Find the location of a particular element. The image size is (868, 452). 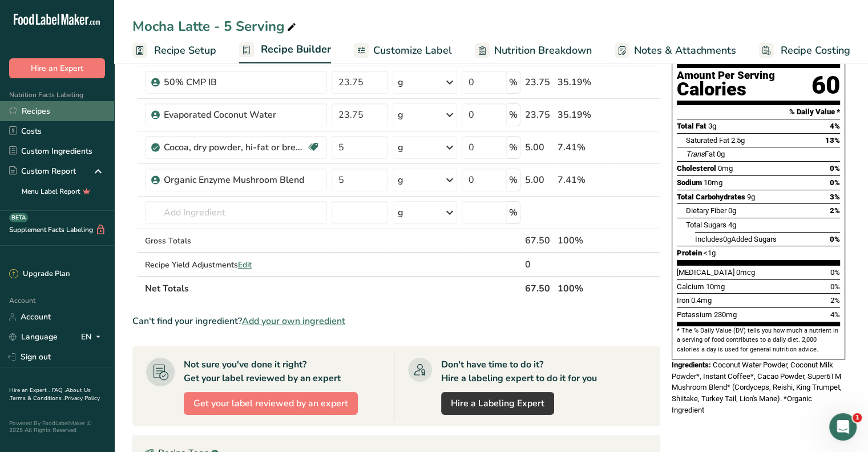

span: 4g is located at coordinates (732, 224).